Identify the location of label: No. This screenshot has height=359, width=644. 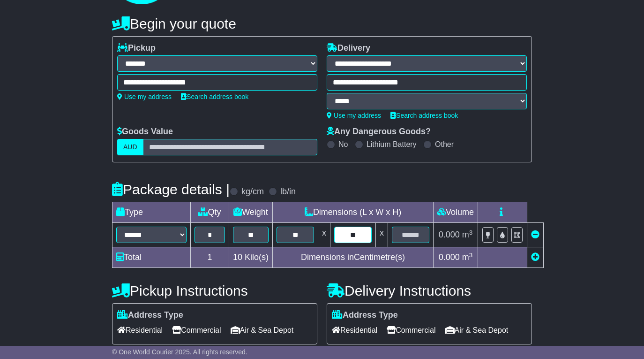
(343, 144).